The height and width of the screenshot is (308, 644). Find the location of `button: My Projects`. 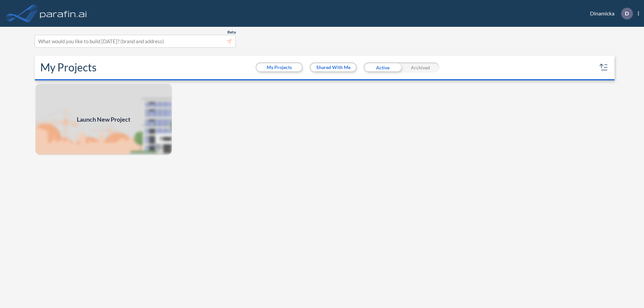

button: My Projects is located at coordinates (279, 67).